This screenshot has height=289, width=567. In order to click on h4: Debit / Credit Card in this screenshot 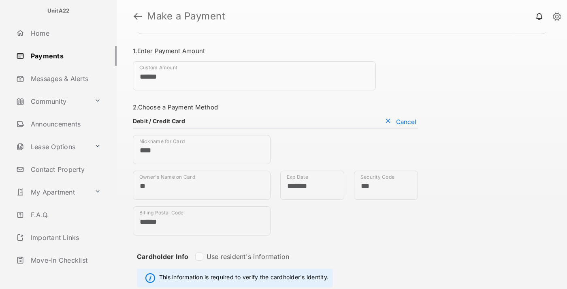, I will do `click(159, 121)`.